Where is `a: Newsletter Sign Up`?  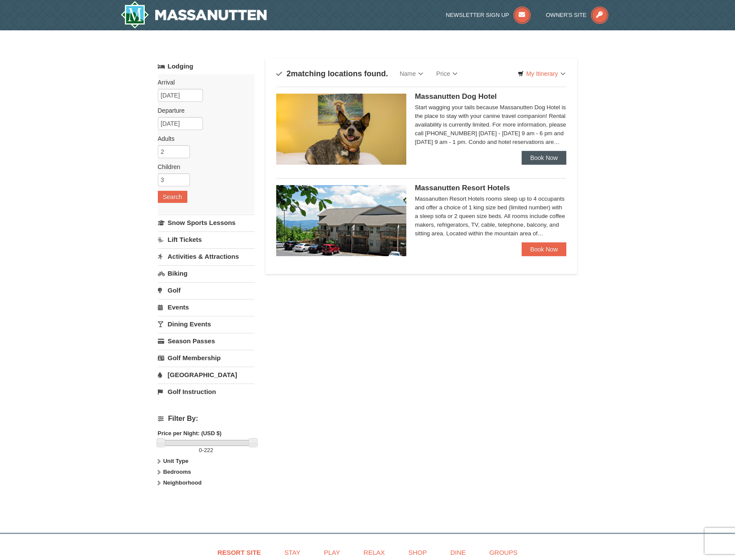
a: Newsletter Sign Up is located at coordinates (488, 15).